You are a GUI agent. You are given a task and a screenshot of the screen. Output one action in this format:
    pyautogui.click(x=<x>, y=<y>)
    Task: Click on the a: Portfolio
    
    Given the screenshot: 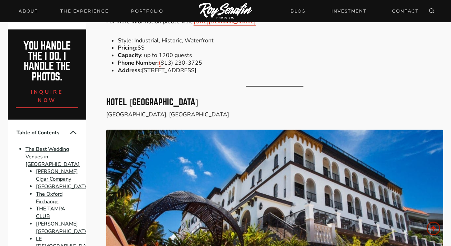 What is the action you would take?
    pyautogui.click(x=147, y=11)
    